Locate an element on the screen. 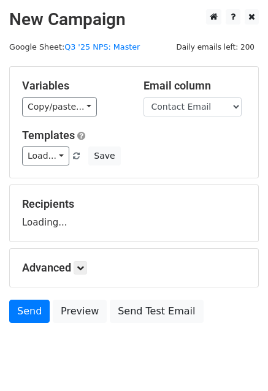 This screenshot has width=268, height=391. a: Preview is located at coordinates (80, 312).